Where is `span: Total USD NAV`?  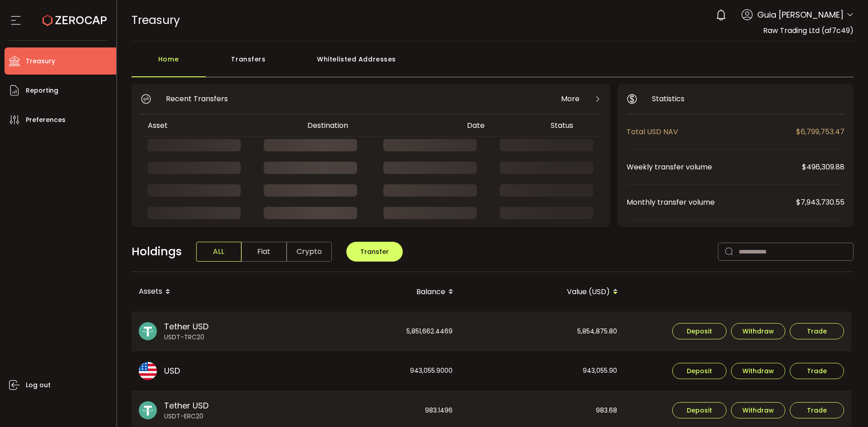 span: Total USD NAV is located at coordinates (711, 131).